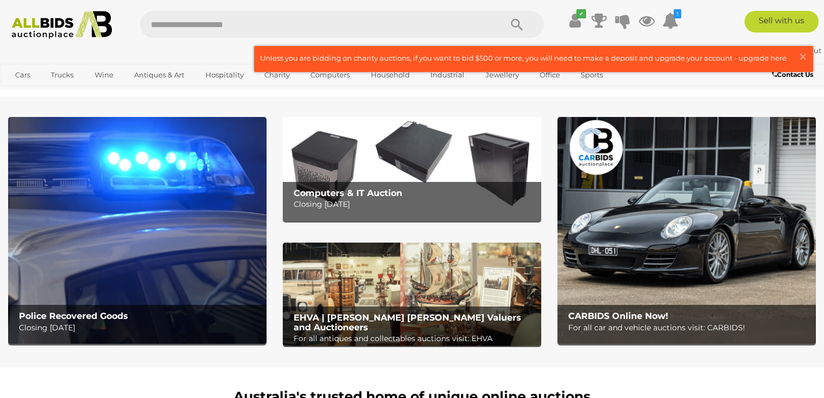  What do you see at coordinates (391, 75) in the screenshot?
I see `a: Household` at bounding box center [391, 75].